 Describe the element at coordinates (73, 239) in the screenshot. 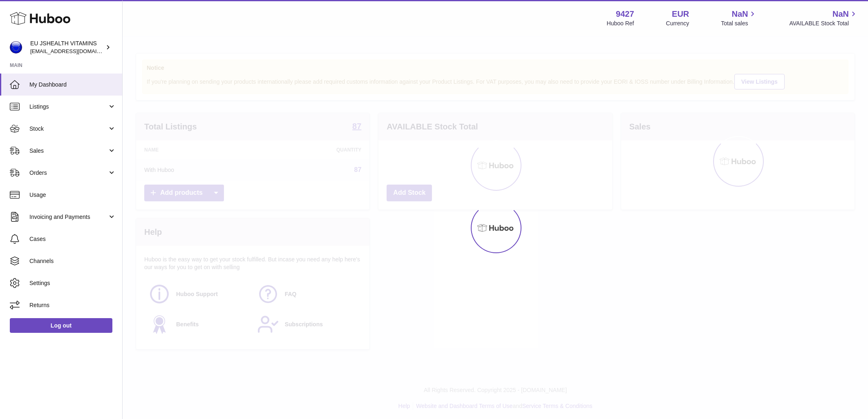

I see `span: Cases` at that location.